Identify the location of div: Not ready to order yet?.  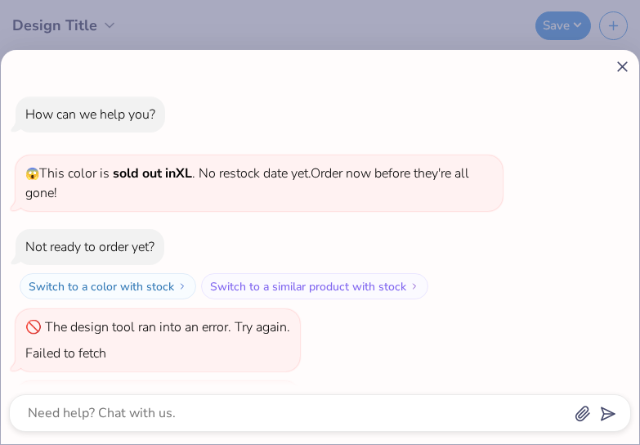
(90, 247).